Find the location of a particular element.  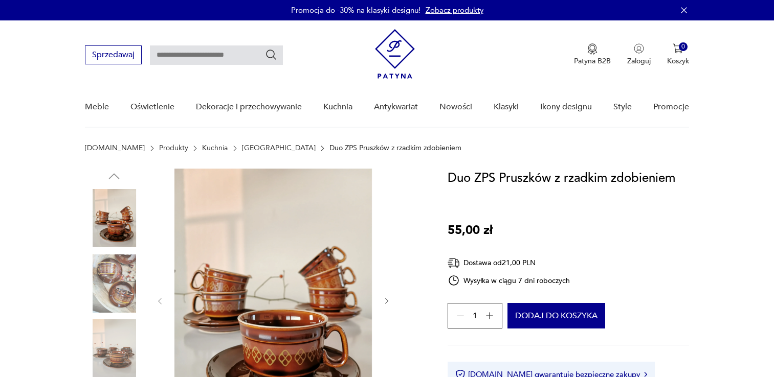

img: Ikona dostawy is located at coordinates (454, 263).